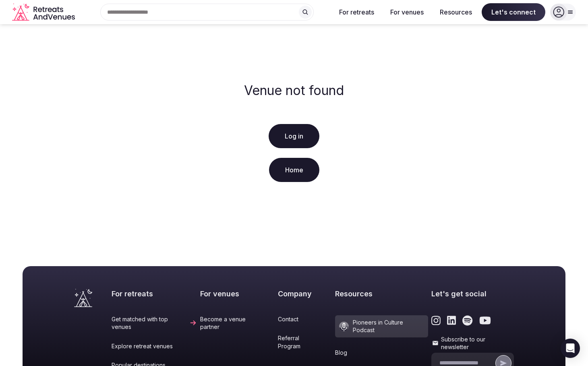  I want to click on a: Referral Program, so click(305, 342).